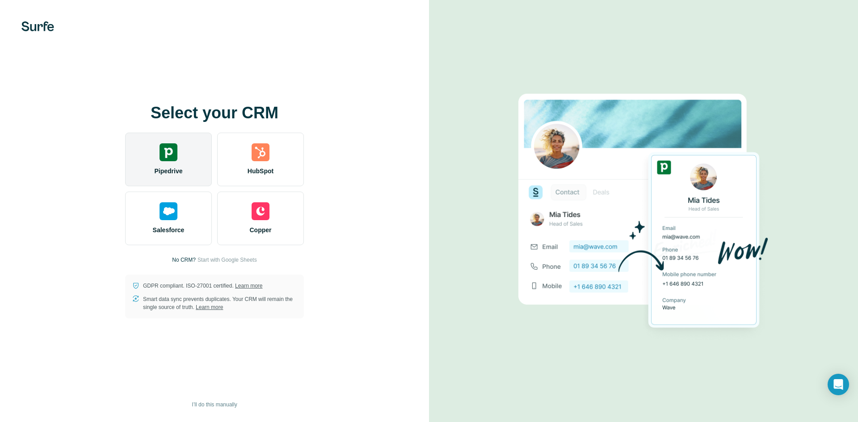 The height and width of the screenshot is (422, 858). What do you see at coordinates (643, 211) in the screenshot?
I see `img: PIPEDRIVE image` at bounding box center [643, 211].